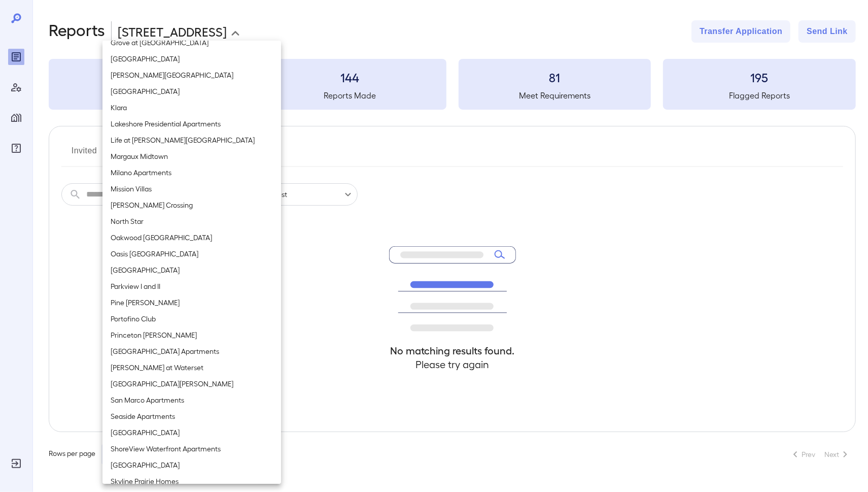 This screenshot has height=492, width=868. I want to click on li: ShoreView Waterfront Apartments, so click(192, 448).